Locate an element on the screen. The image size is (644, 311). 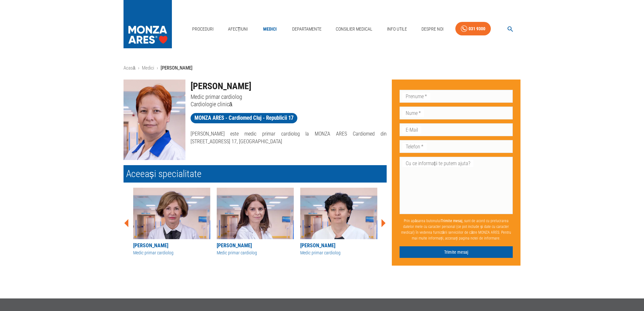
p: Medic primar cardiolog is located at coordinates (289, 97).